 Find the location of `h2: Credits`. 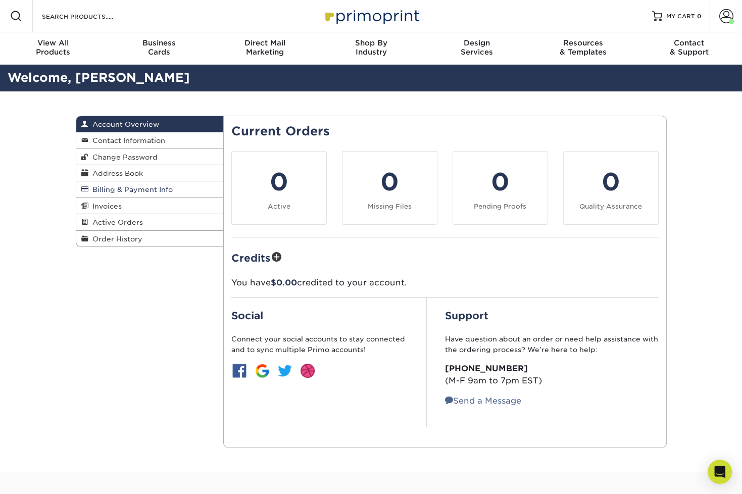

h2: Credits is located at coordinates (445, 257).